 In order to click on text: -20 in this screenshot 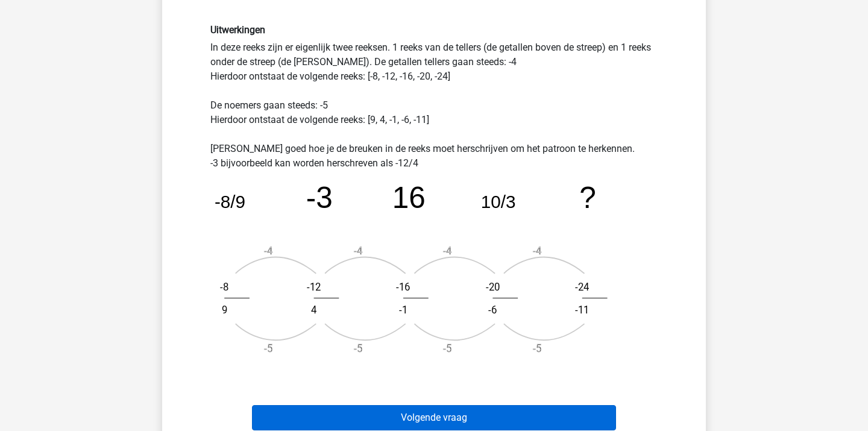, I will do `click(492, 287)`.